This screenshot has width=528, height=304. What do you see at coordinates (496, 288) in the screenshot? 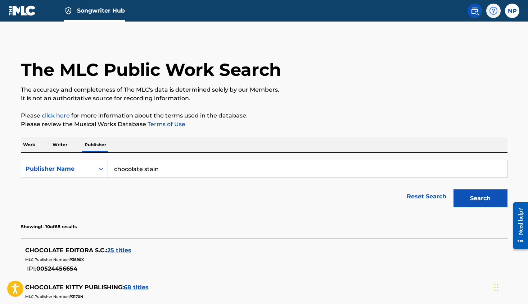
I see `div: Drag` at bounding box center [496, 288].